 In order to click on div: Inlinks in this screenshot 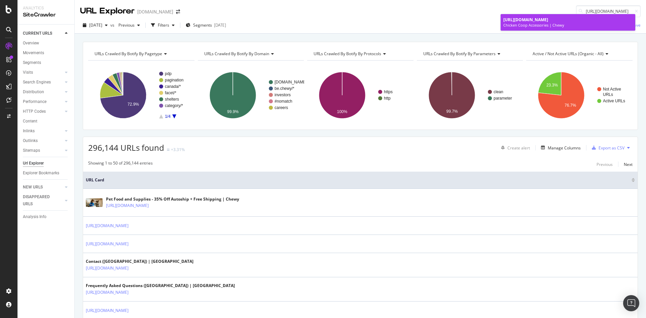, I will do `click(29, 131)`.